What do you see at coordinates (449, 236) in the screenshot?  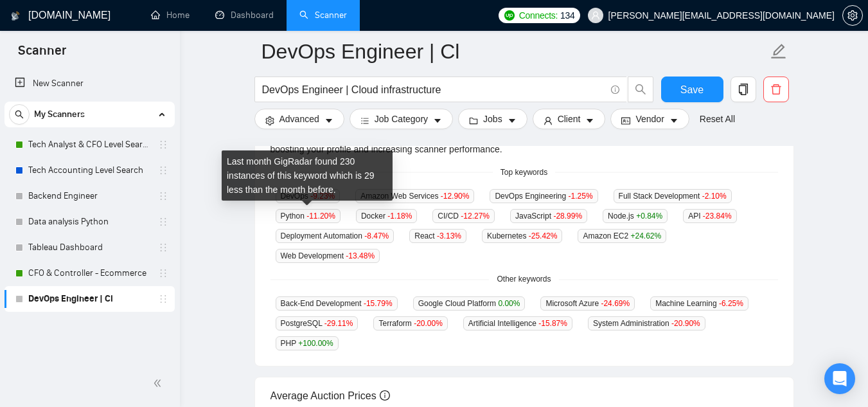 I see `span: -3.13 %` at bounding box center [449, 236].